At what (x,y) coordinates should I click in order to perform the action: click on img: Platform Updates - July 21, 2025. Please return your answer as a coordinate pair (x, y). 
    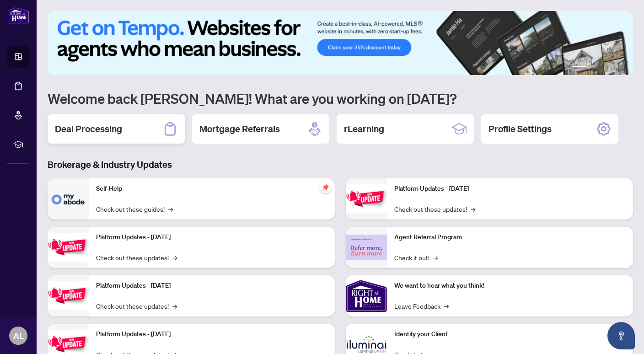
    Looking at the image, I should click on (68, 296).